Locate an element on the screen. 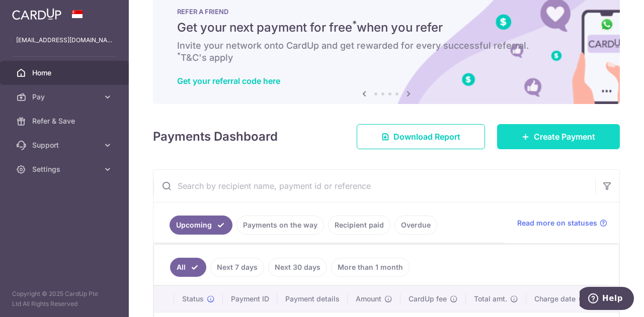  th: Payment ID is located at coordinates (250, 299).